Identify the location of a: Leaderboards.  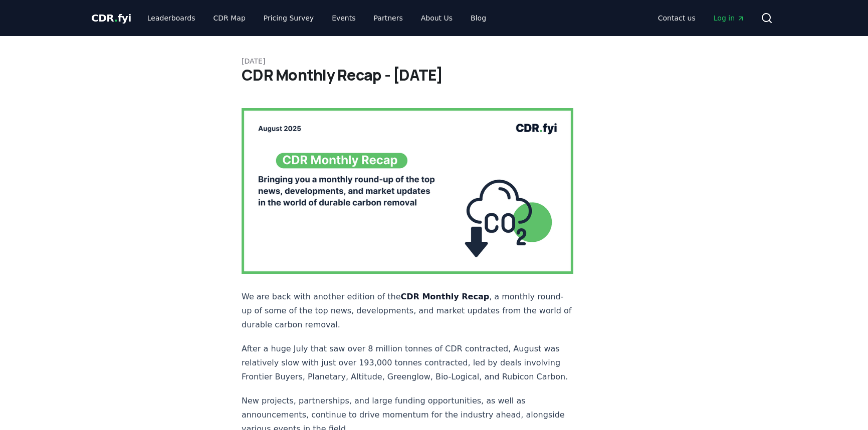
(171, 18).